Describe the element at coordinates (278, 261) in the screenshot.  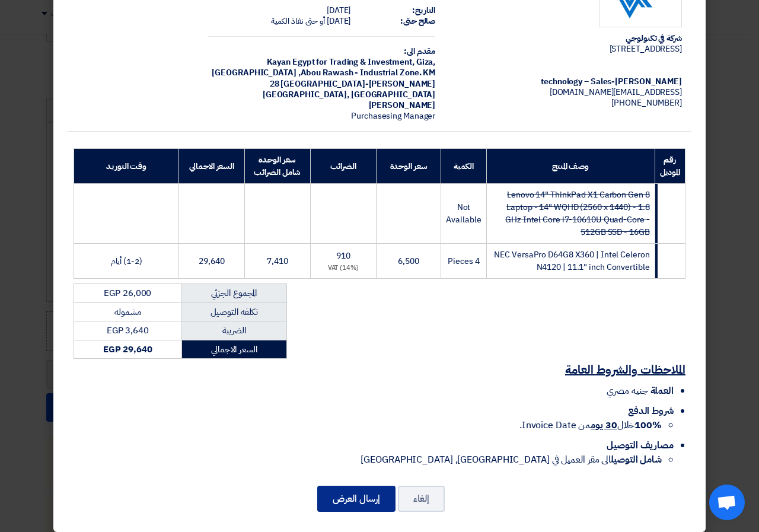
I see `span: 7,410` at that location.